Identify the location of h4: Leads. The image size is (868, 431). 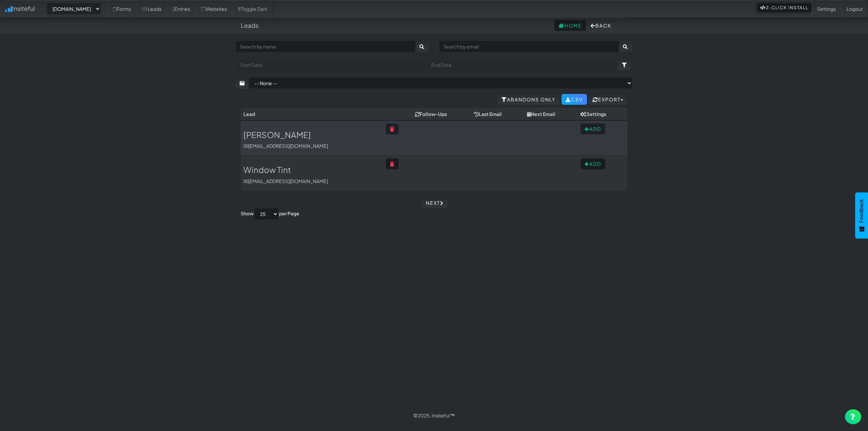
(250, 25).